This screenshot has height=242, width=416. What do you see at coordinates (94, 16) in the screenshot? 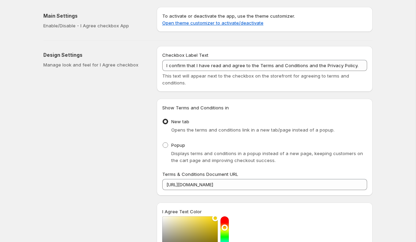
I see `h2: Main Settings` at bounding box center [94, 16].